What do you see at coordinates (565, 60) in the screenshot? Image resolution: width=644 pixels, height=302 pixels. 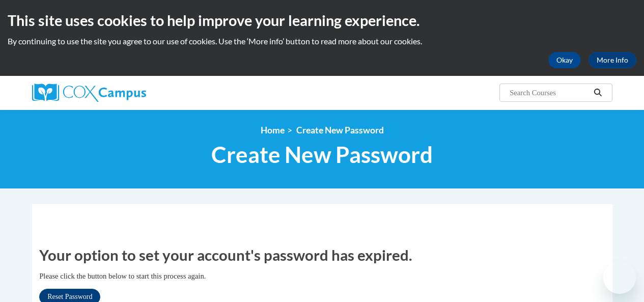 I see `button: Okay` at bounding box center [565, 60].